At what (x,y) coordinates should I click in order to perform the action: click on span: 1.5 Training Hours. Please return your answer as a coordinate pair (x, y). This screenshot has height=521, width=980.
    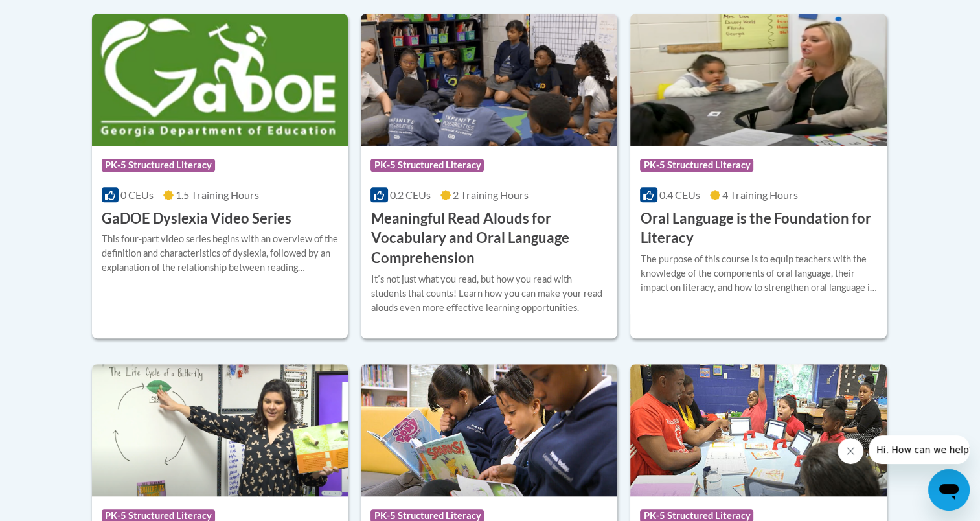
    Looking at the image, I should click on (217, 195).